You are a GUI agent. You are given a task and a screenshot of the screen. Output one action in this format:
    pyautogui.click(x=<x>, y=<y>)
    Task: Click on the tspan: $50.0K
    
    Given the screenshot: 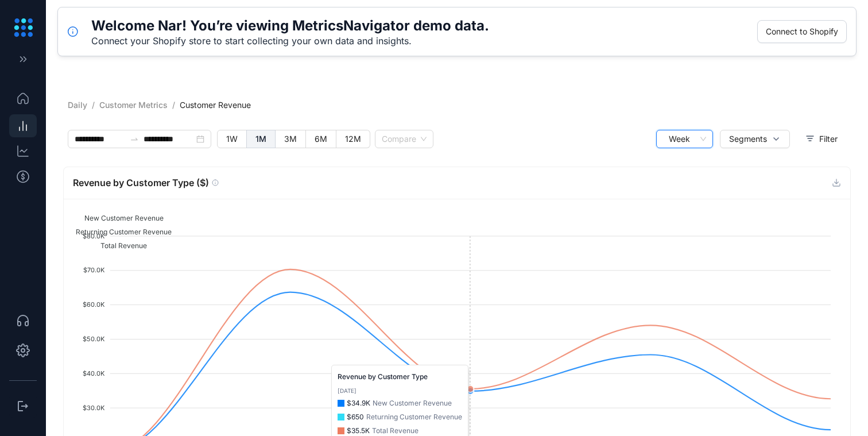 What is the action you would take?
    pyautogui.click(x=94, y=339)
    